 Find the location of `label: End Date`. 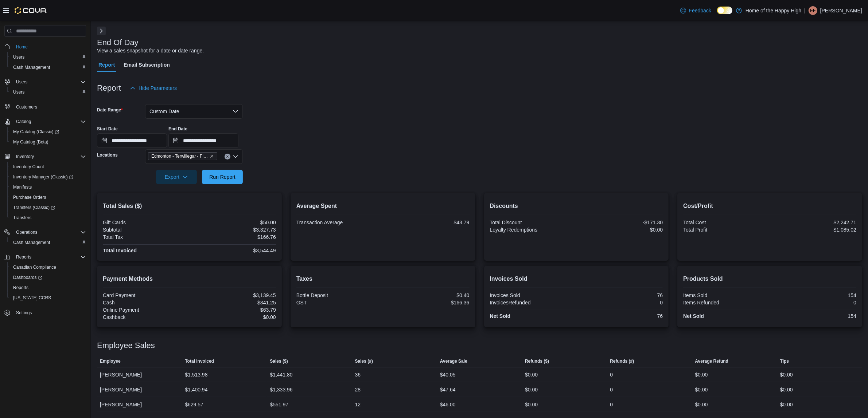

label: End Date is located at coordinates (178, 129).